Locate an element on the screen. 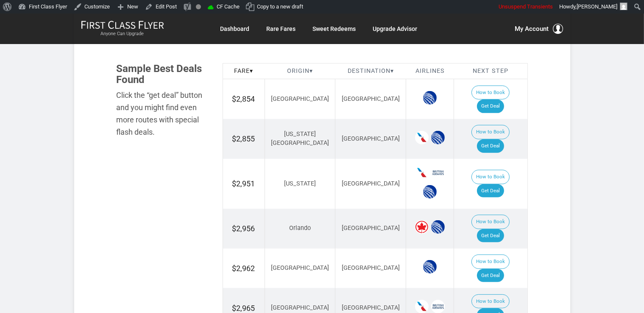 The width and height of the screenshot is (644, 313). a: Rare Fares is located at coordinates (281, 29).